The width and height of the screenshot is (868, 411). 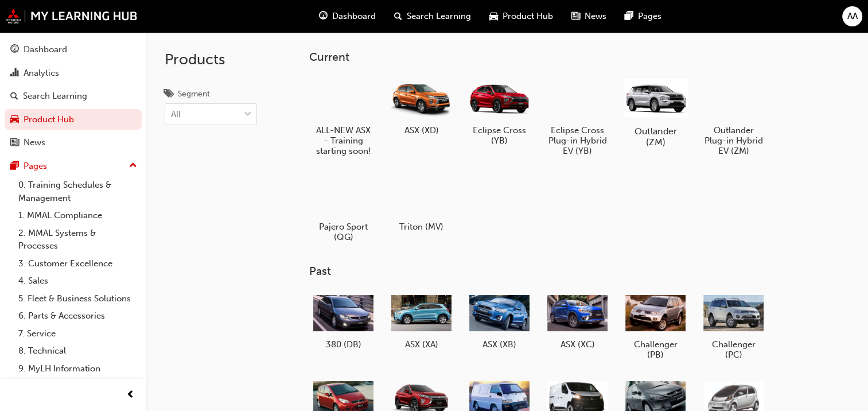 I want to click on h5: Challenger (PC), so click(x=734, y=350).